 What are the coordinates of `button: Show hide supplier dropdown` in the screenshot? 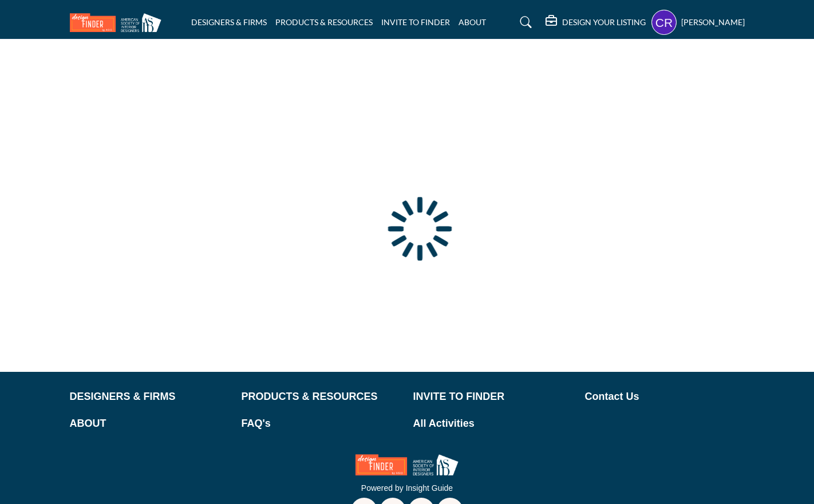 It's located at (664, 22).